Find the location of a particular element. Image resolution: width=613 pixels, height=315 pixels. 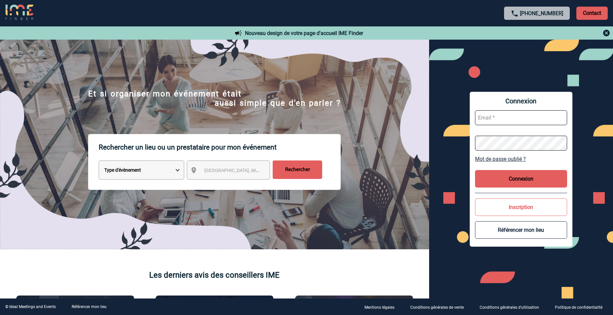

a: Politique de confidentialité is located at coordinates (581, 307).